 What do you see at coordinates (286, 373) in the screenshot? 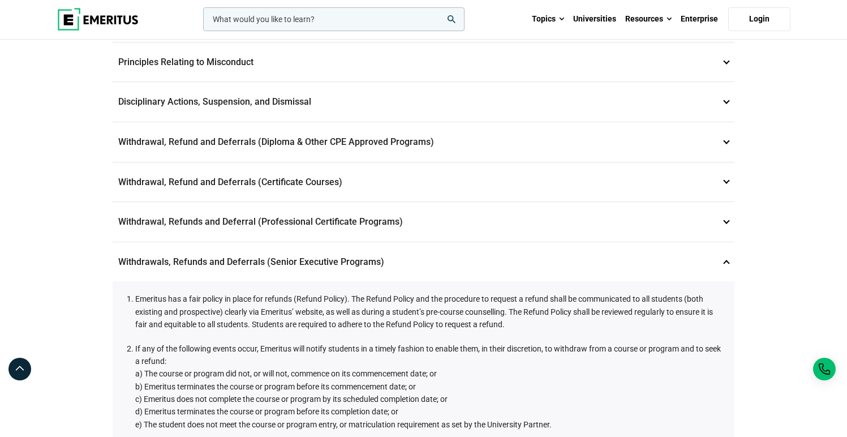
I see `span: a) The course or program did not, or will not, commence on its commencement date; or` at bounding box center [286, 373].